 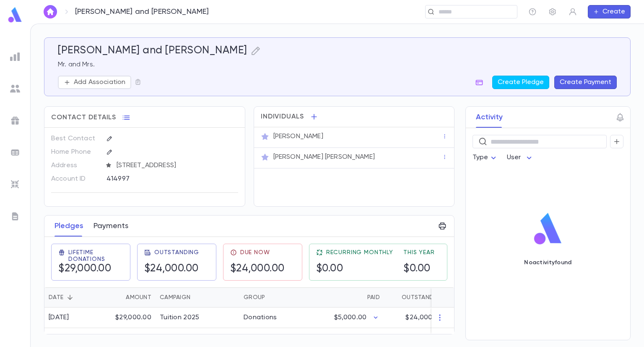 I want to click on span: This Year, so click(x=419, y=252).